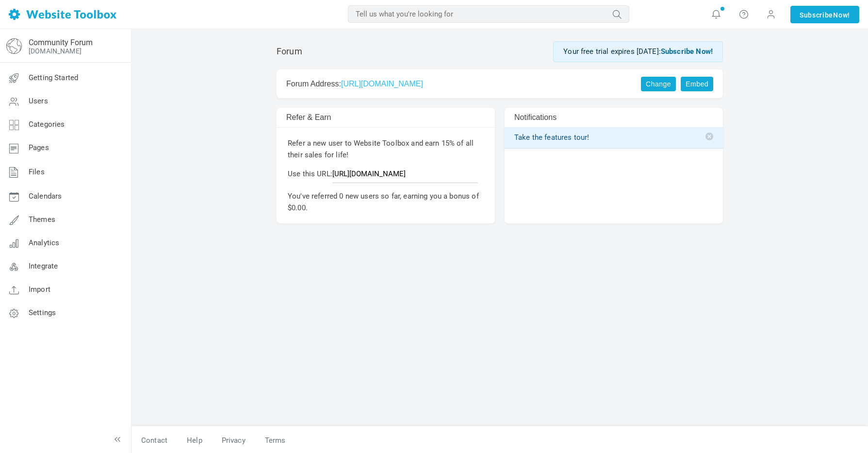  Describe the element at coordinates (687, 51) in the screenshot. I see `a: Subscribe Now!` at that location.